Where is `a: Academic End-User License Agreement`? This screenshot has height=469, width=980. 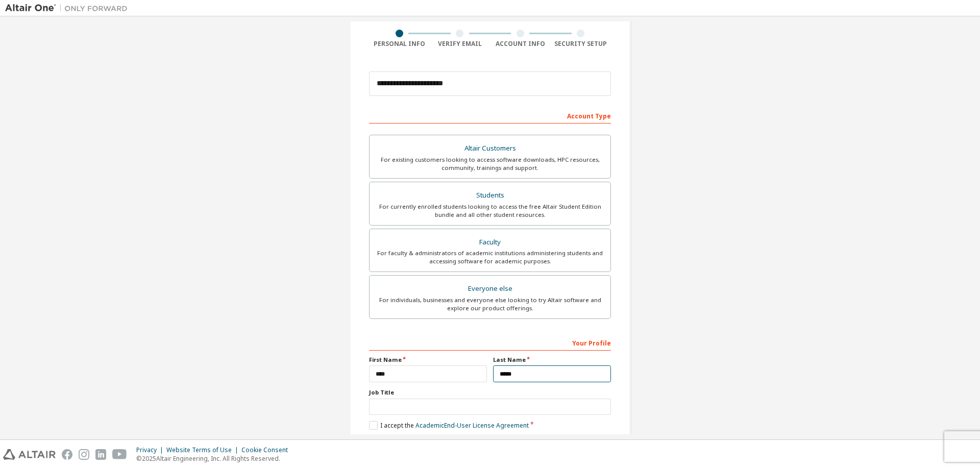
a: Academic End-User License Agreement is located at coordinates (472, 426).